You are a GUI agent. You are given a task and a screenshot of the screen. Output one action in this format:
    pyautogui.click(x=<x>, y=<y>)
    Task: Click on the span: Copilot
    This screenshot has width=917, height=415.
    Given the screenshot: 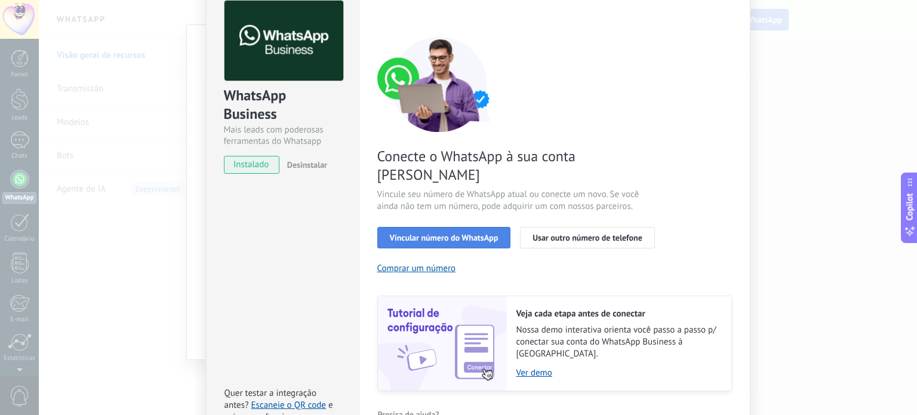 What is the action you would take?
    pyautogui.click(x=909, y=206)
    